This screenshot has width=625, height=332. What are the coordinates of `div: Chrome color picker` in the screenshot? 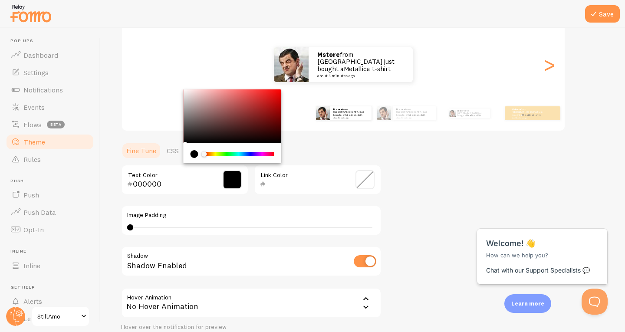 It's located at (232, 126).